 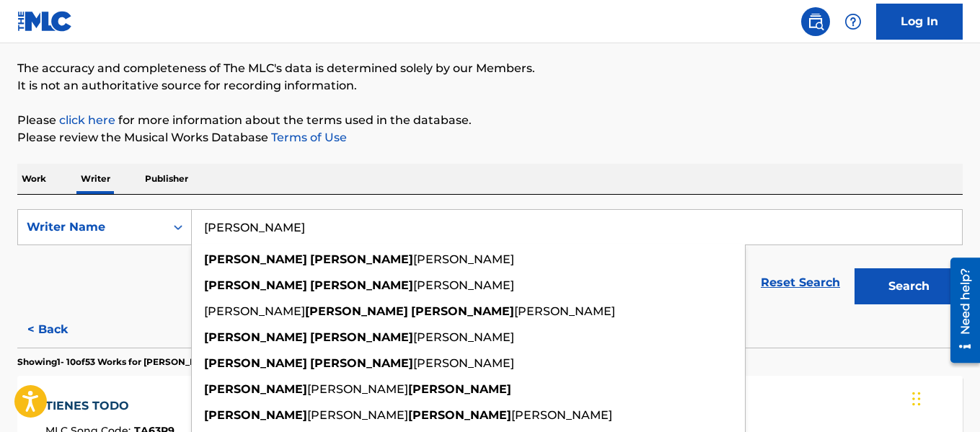 I want to click on a: Public Search, so click(x=816, y=21).